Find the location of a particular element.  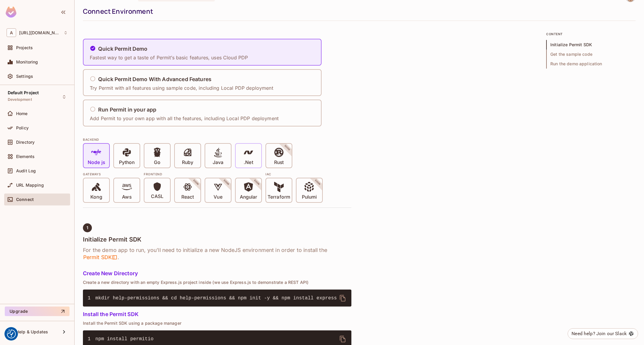

h5: Install the Permit SDK is located at coordinates (217, 314).